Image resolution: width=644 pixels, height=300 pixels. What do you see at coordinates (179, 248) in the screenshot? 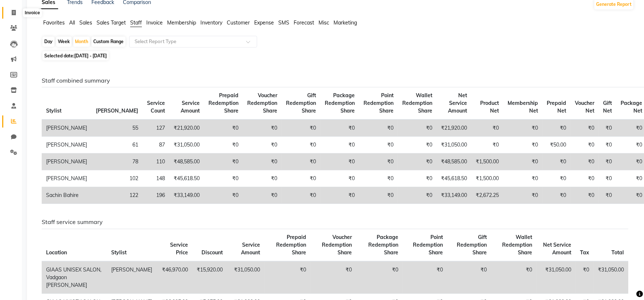
I see `span: Service Price` at bounding box center [179, 248].